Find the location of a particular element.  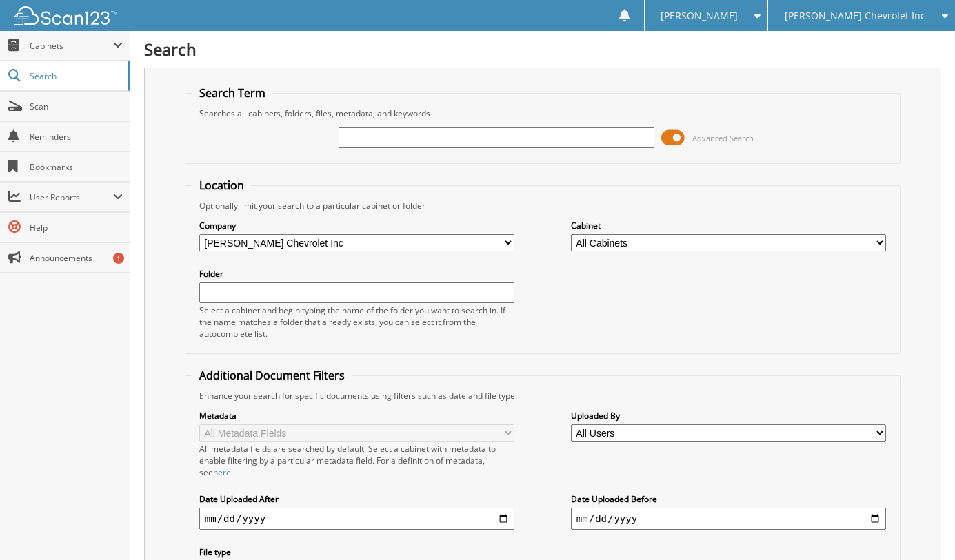

legend: Additional Document Filters is located at coordinates (272, 376).